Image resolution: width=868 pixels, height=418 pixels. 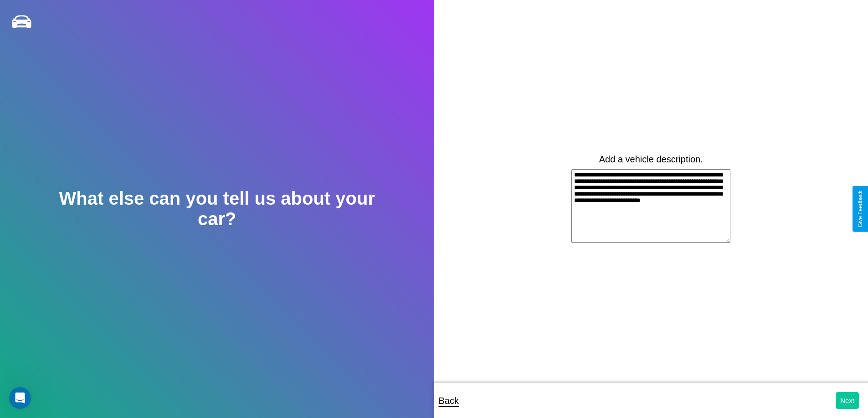 I want to click on h2: What else can you tell us about your car?, so click(x=217, y=209).